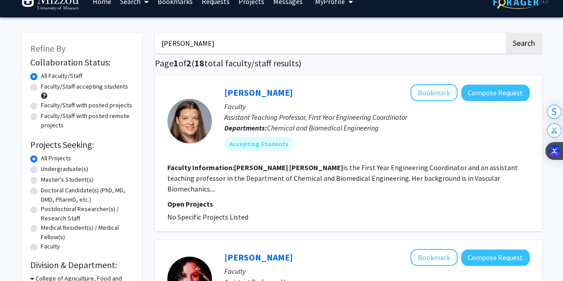 This screenshot has height=281, width=563. I want to click on mat-chip: Accepting Students, so click(259, 144).